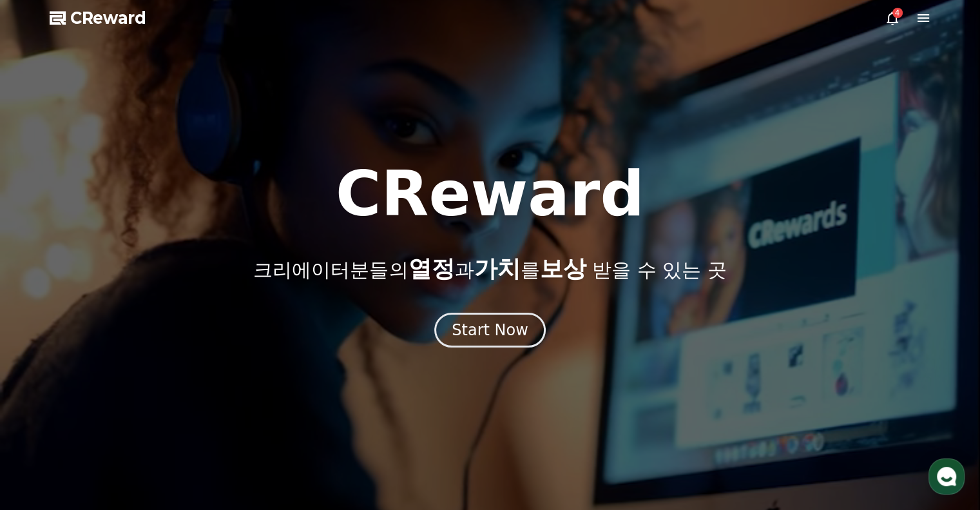  Describe the element at coordinates (44, 427) in the screenshot. I see `span: 홈` at that location.